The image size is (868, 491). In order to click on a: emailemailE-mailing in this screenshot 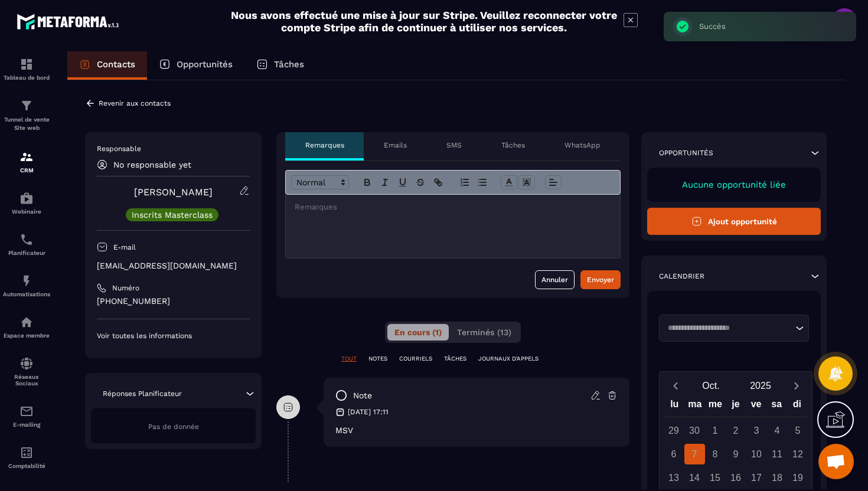, I will do `click(26, 416)`.